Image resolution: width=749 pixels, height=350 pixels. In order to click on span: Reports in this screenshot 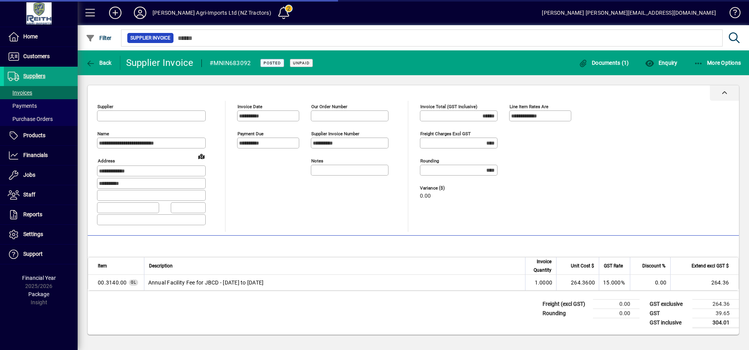, I will do `click(33, 215)`.